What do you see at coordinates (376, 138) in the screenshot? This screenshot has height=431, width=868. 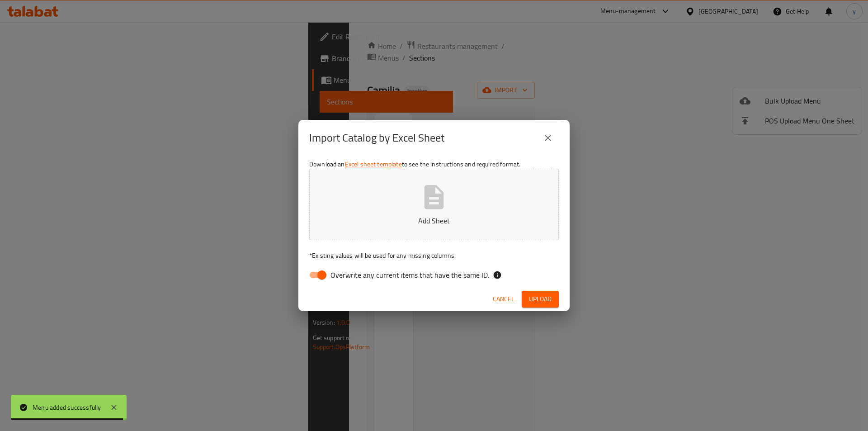 I see `h2: Import Catalog by Excel Sheet` at bounding box center [376, 138].